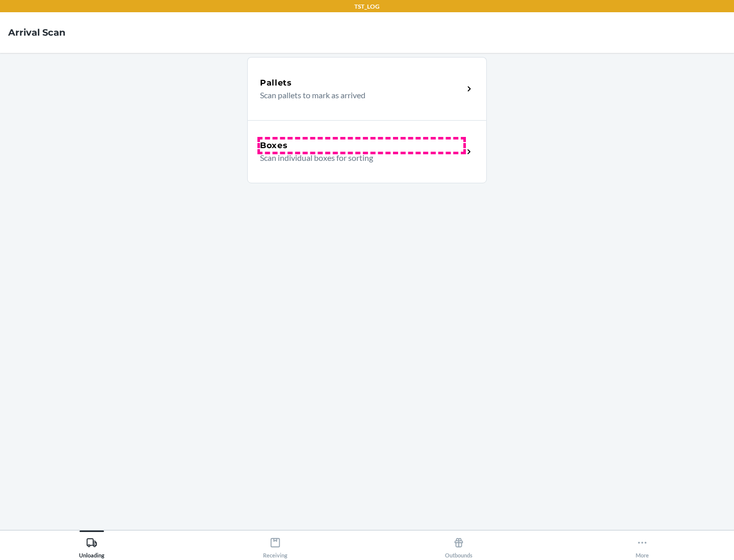 The width and height of the screenshot is (734, 560). What do you see at coordinates (642, 544) in the screenshot?
I see `button: More` at bounding box center [642, 544].